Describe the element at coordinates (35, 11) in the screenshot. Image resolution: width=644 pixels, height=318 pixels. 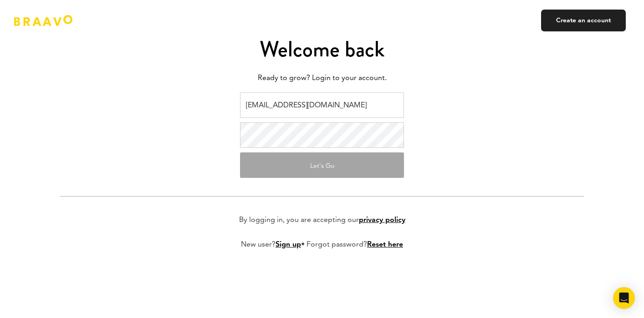
I see `span: Support` at that location.